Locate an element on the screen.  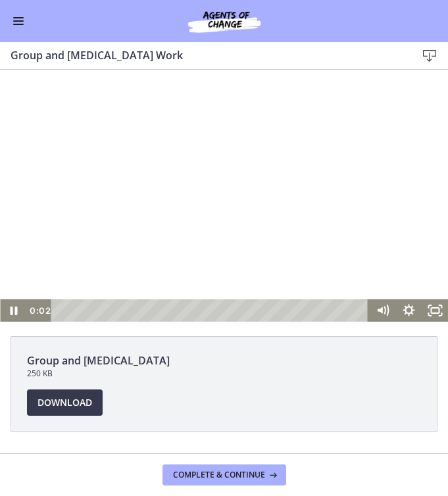
button: Complete & continue is located at coordinates (224, 475).